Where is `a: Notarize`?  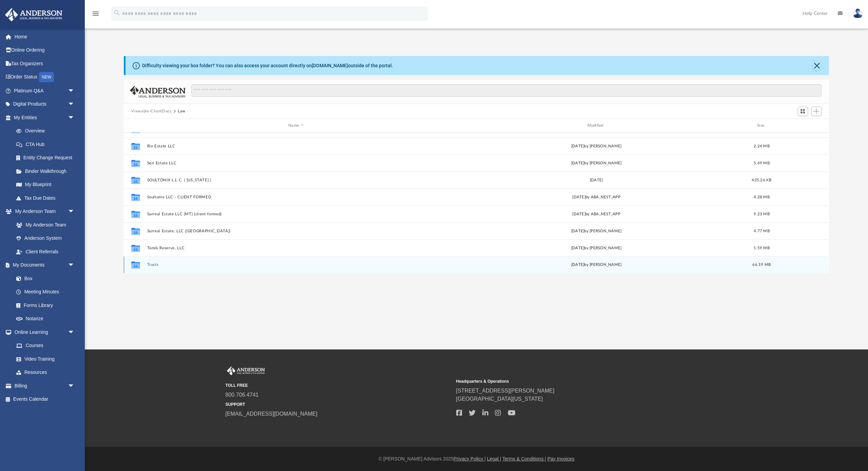
a: Notarize is located at coordinates (45, 319).